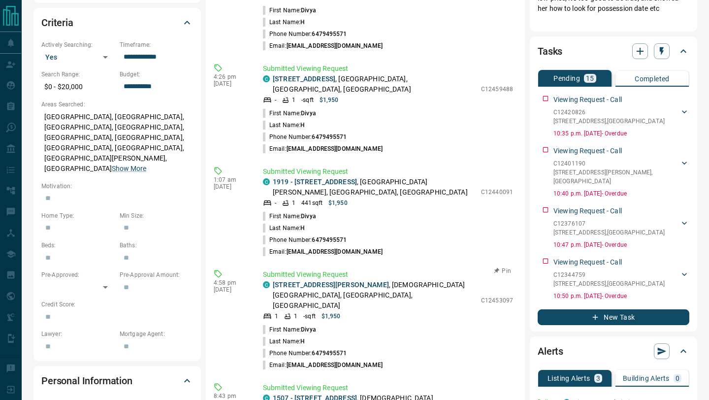 The width and height of the screenshot is (709, 400). I want to click on p: Listing Alerts, so click(569, 378).